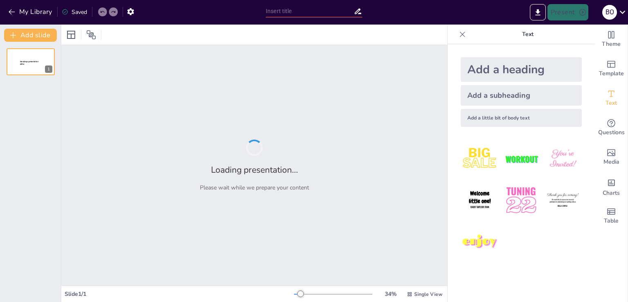 The image size is (628, 302). What do you see at coordinates (521, 95) in the screenshot?
I see `div: Add a subheading` at bounding box center [521, 95].